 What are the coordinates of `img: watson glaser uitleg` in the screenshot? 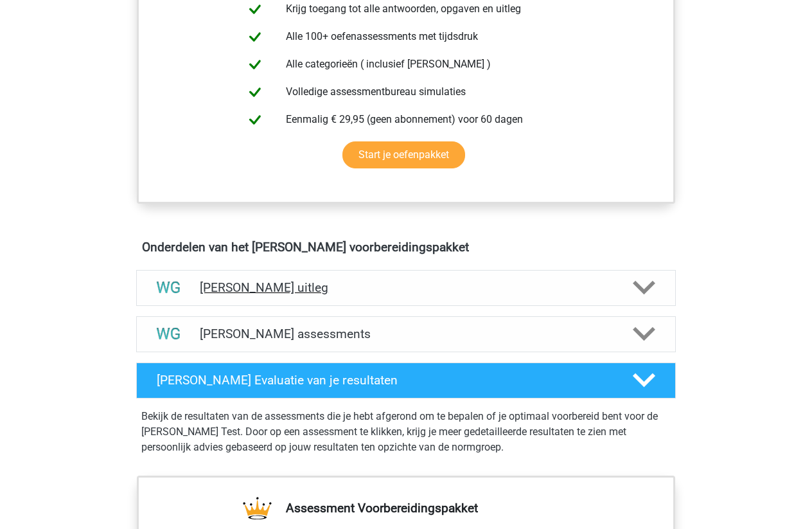 It's located at (169, 287).